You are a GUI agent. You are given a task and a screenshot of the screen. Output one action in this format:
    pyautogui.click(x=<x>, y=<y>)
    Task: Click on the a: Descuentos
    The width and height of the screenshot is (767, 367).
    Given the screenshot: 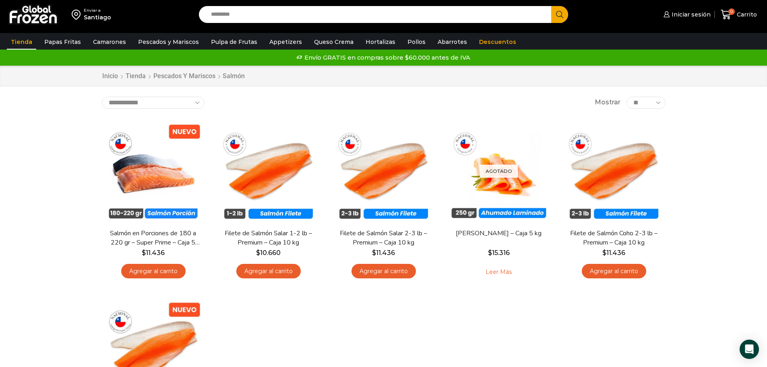 What is the action you would take?
    pyautogui.click(x=498, y=42)
    